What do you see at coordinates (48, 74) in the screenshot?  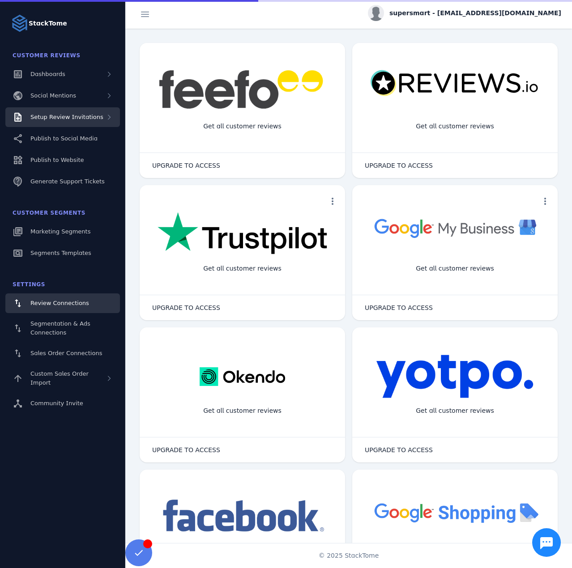 I see `span: Dashboards` at bounding box center [48, 74].